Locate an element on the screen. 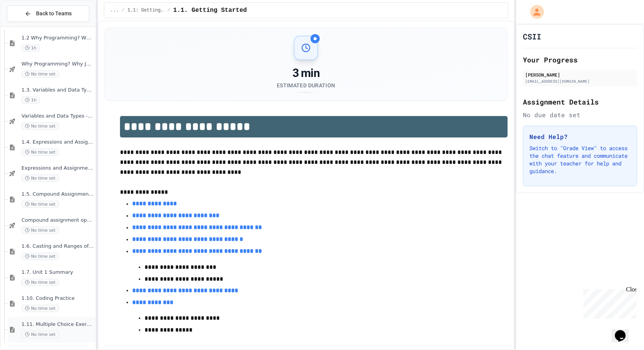 The width and height of the screenshot is (644, 350). span: 1.7. Unit 1 Summary is located at coordinates (57, 272).